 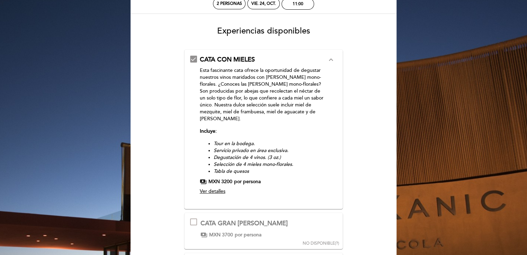 What do you see at coordinates (212, 191) in the screenshot?
I see `span: Ver detalles` at bounding box center [212, 191].